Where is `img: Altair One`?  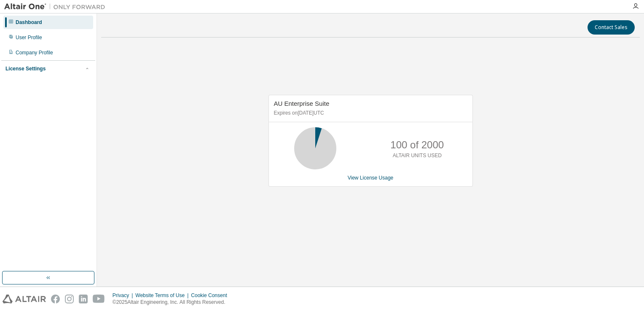
img: Altair One is located at coordinates (57, 7).